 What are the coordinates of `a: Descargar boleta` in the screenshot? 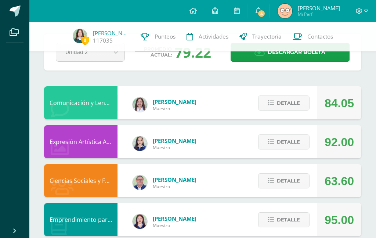 It's located at (290, 52).